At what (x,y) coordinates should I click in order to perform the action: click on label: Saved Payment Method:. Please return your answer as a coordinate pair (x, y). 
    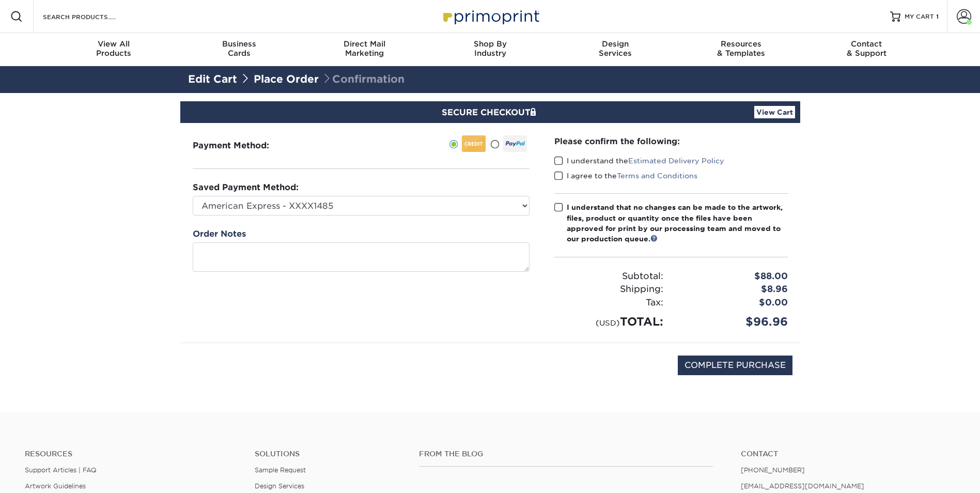
    Looking at the image, I should click on (245, 187).